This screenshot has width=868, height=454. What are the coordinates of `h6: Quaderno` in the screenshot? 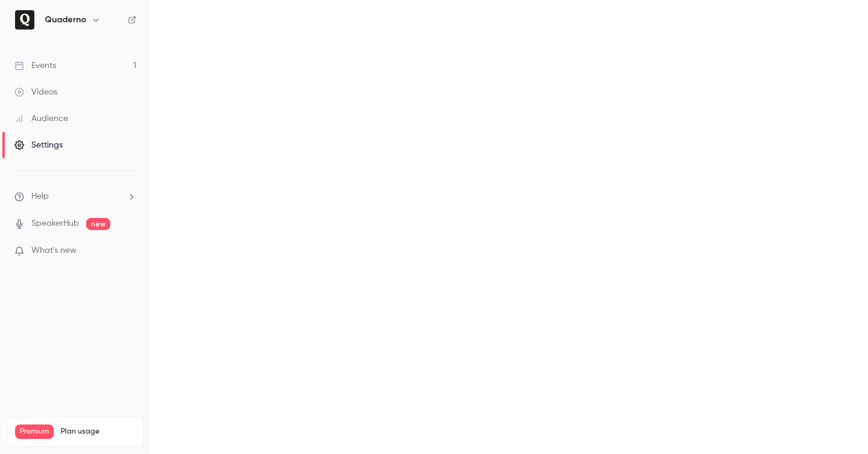 It's located at (65, 20).